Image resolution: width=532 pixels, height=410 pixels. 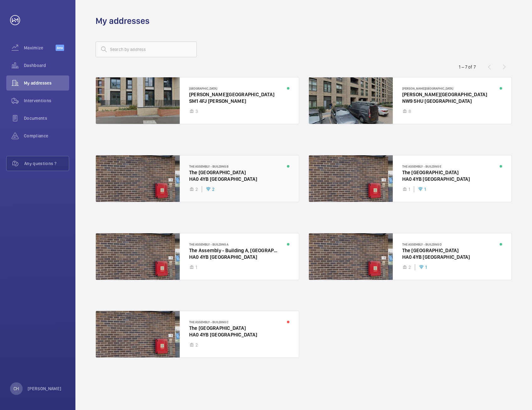 What do you see at coordinates (47, 83) in the screenshot?
I see `span: My addresses` at bounding box center [47, 83].